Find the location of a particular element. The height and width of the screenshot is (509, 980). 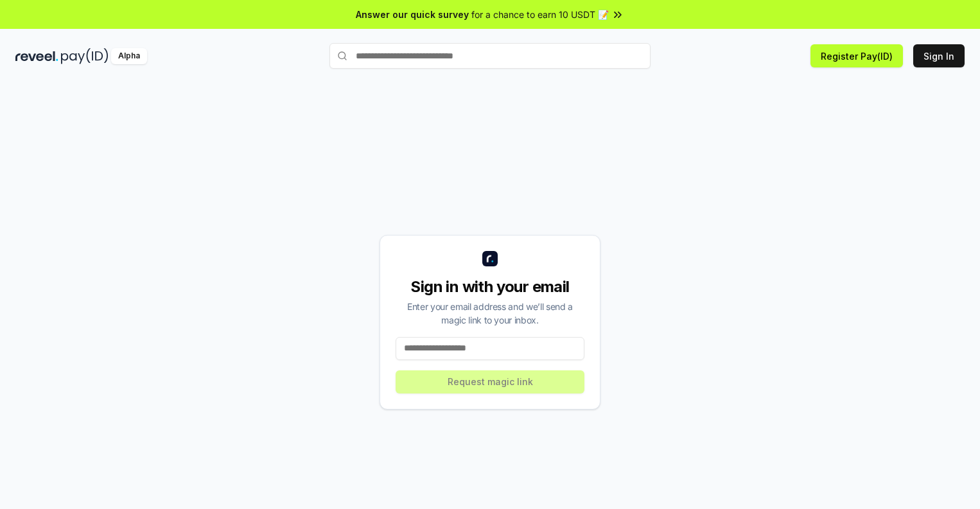

button: Register Pay(ID) is located at coordinates (857, 56).